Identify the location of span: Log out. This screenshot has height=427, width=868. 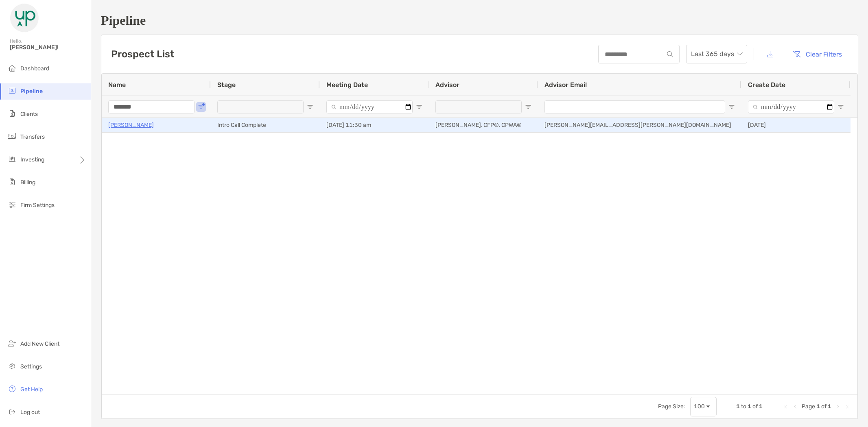
(30, 412).